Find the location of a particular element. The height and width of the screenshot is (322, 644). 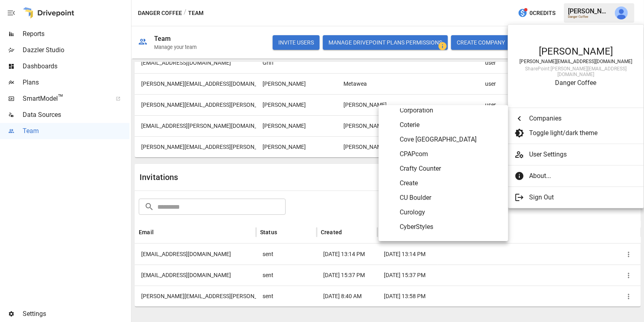

div: Danger Coffee is located at coordinates (575, 82).